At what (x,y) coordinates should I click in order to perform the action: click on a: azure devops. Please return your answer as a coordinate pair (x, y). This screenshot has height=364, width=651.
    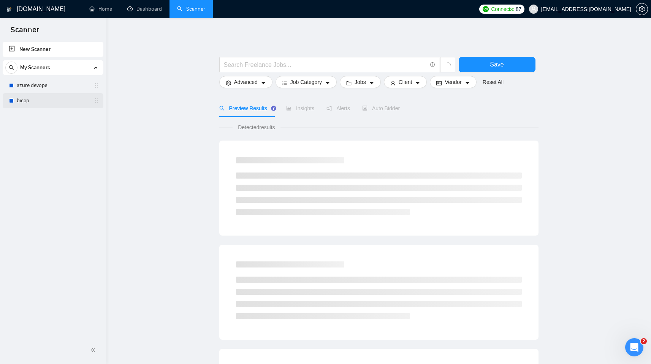
    Looking at the image, I should click on (53, 85).